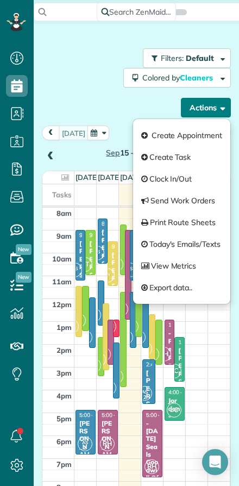 Image resolution: width=239 pixels, height=486 pixels. Describe the element at coordinates (182, 157) in the screenshot. I see `a: Create Task` at that location.